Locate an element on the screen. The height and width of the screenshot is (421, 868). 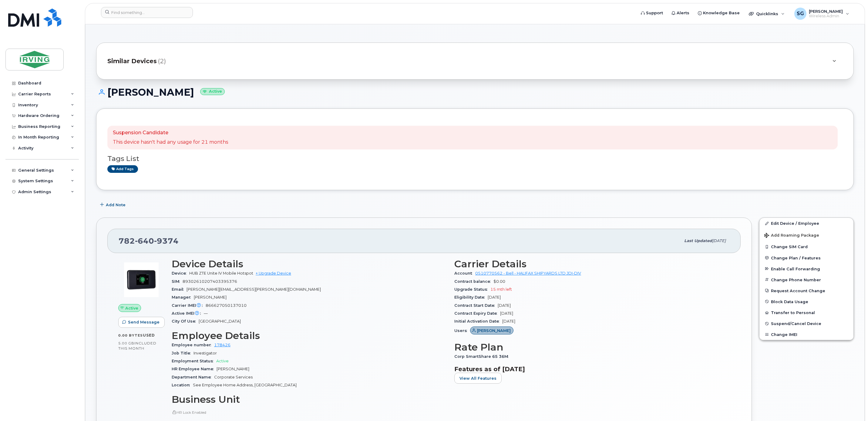
span: Email is located at coordinates (179, 289).